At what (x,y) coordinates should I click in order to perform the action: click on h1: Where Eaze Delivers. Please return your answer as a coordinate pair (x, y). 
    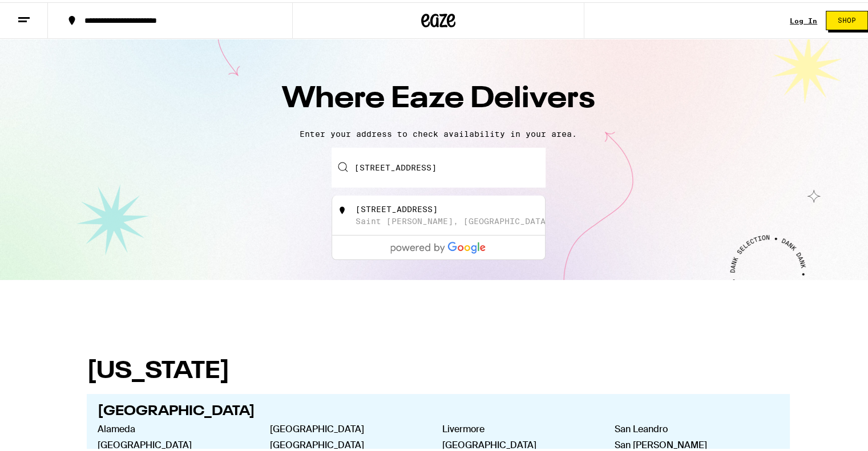
    Looking at the image, I should click on (438, 97).